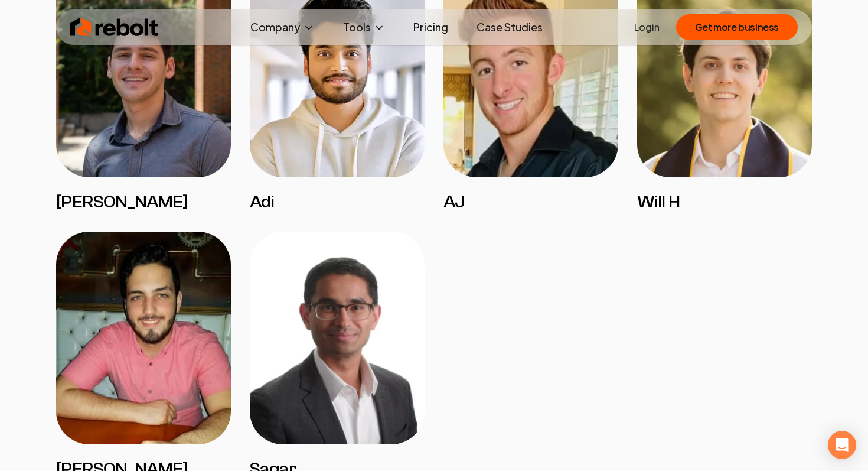 The width and height of the screenshot is (868, 471). I want to click on a: Pricing, so click(430, 27).